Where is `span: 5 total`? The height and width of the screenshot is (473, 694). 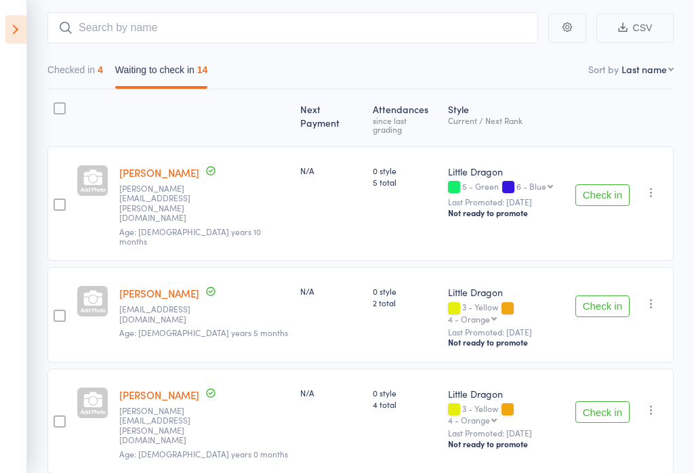 span: 5 total is located at coordinates (405, 182).